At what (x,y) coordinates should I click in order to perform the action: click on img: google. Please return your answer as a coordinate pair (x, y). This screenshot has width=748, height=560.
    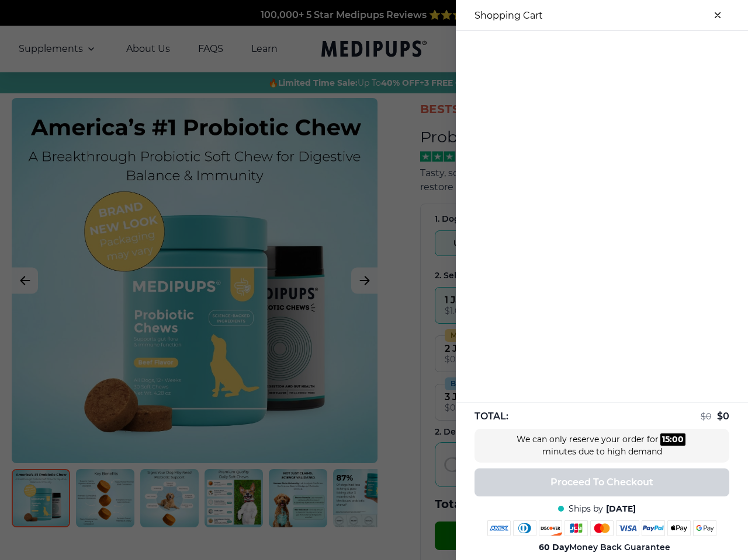
    Looking at the image, I should click on (705, 528).